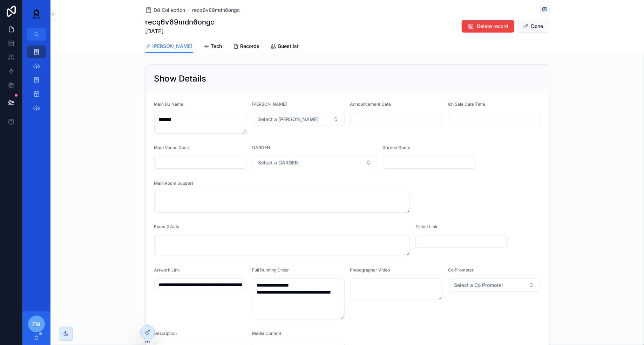 This screenshot has height=345, width=644. Describe the element at coordinates (289, 46) in the screenshot. I see `span: Guestlist` at that location.